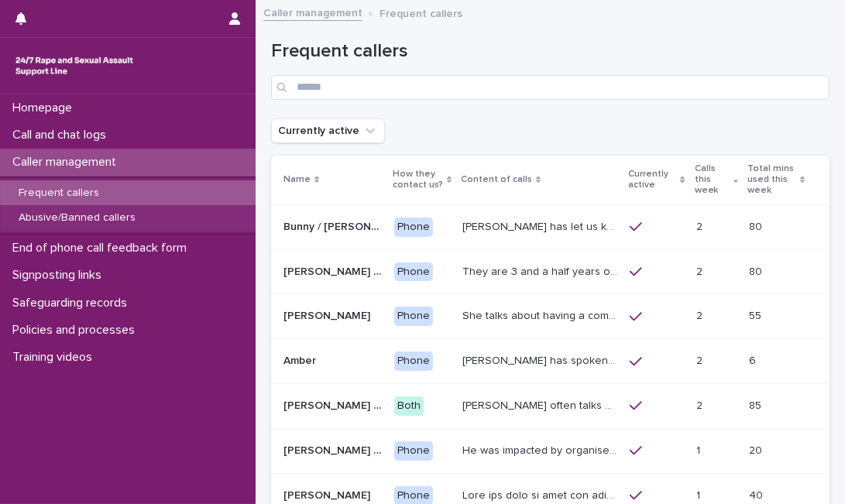 The image size is (845, 504). I want to click on p: Calls this week, so click(712, 180).